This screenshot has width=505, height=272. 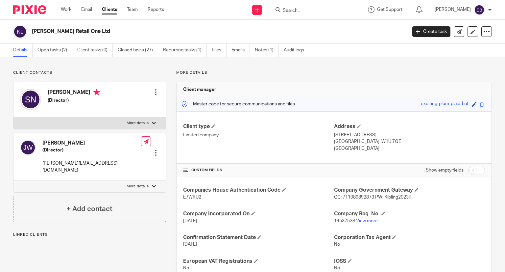 I want to click on p: Master code for secure communications and files, so click(x=238, y=104).